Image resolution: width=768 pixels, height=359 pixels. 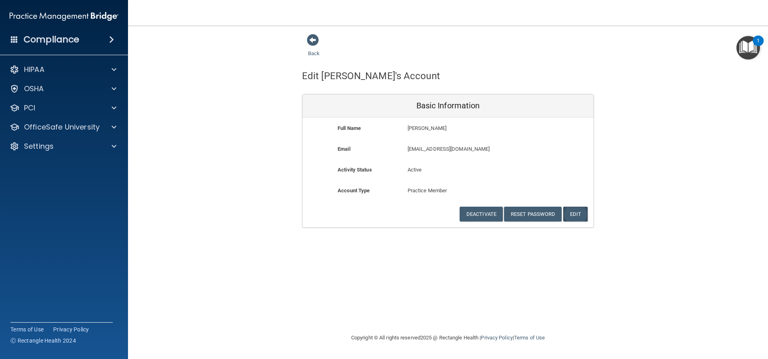 I want to click on b: Activity Status, so click(x=355, y=170).